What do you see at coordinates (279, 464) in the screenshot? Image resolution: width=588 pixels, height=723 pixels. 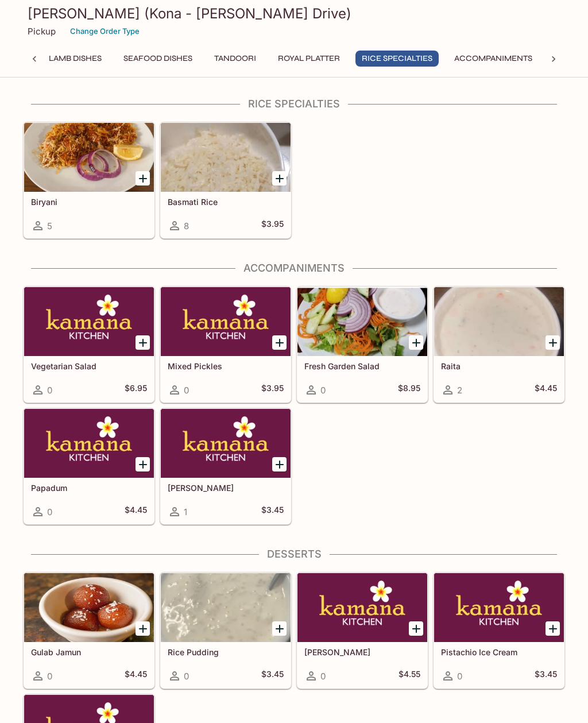 I see `button: Add Mango Chutney` at bounding box center [279, 464].